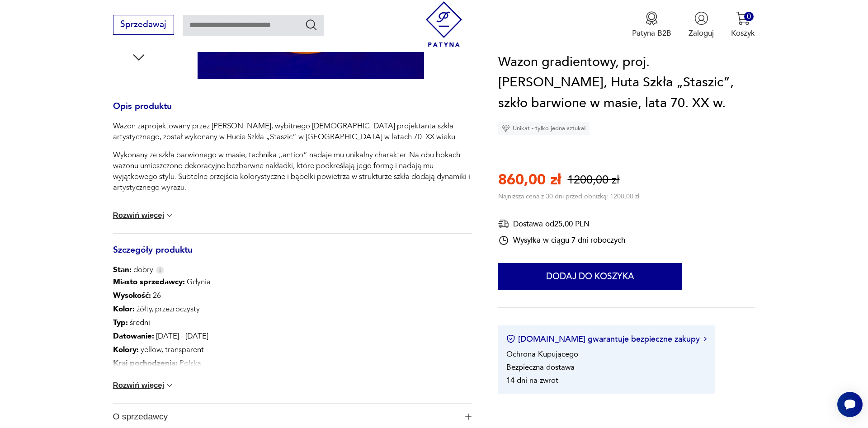 This screenshot has width=868, height=428. Describe the element at coordinates (468, 416) in the screenshot. I see `img: Ikona plusa` at that location.